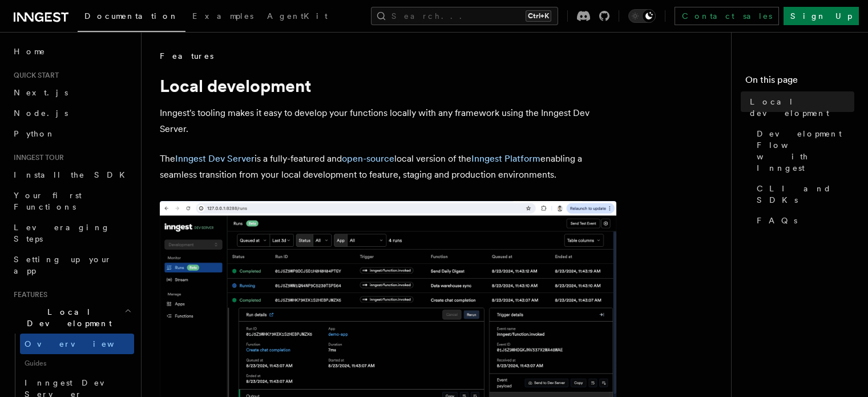  What do you see at coordinates (71, 92) in the screenshot?
I see `a: Next.js` at bounding box center [71, 92].